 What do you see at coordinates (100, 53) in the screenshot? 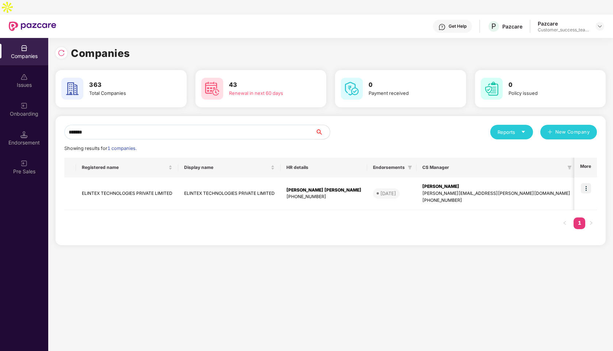
I see `h1: Companies` at bounding box center [100, 53].